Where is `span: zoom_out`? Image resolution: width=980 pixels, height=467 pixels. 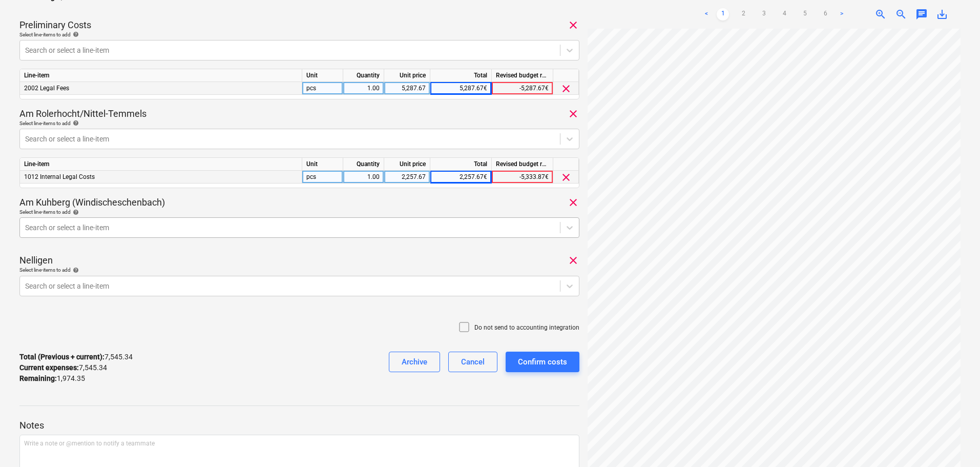 span: zoom_out is located at coordinates (901, 14).